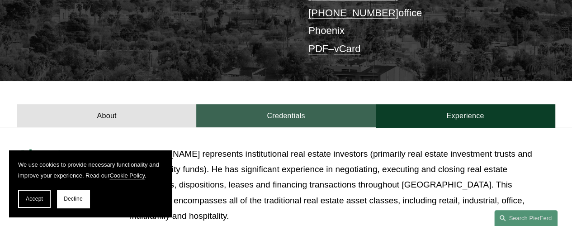  I want to click on button: Decline, so click(73, 199).